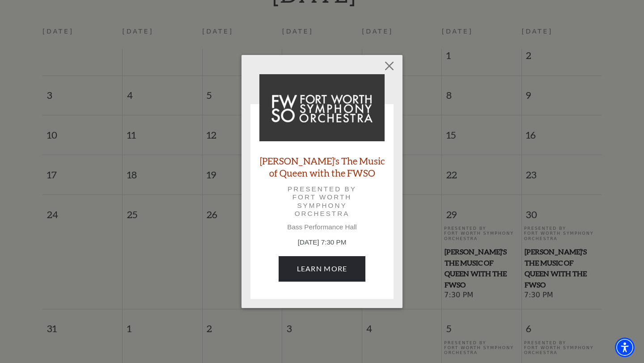 This screenshot has width=644, height=363. Describe the element at coordinates (322, 202) in the screenshot. I see `p: Presented by Fort Worth Symphony Orchestra` at that location.